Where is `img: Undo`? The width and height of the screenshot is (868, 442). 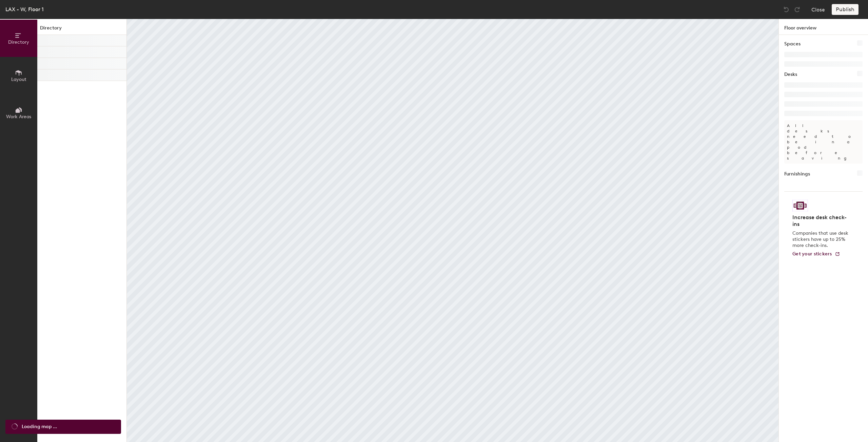 img: Undo is located at coordinates (786, 10).